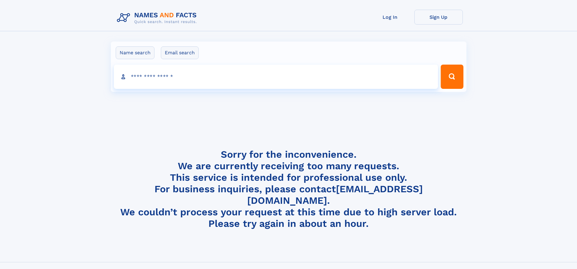 The height and width of the screenshot is (269, 577). Describe the element at coordinates (135, 53) in the screenshot. I see `label: Name search` at that location.